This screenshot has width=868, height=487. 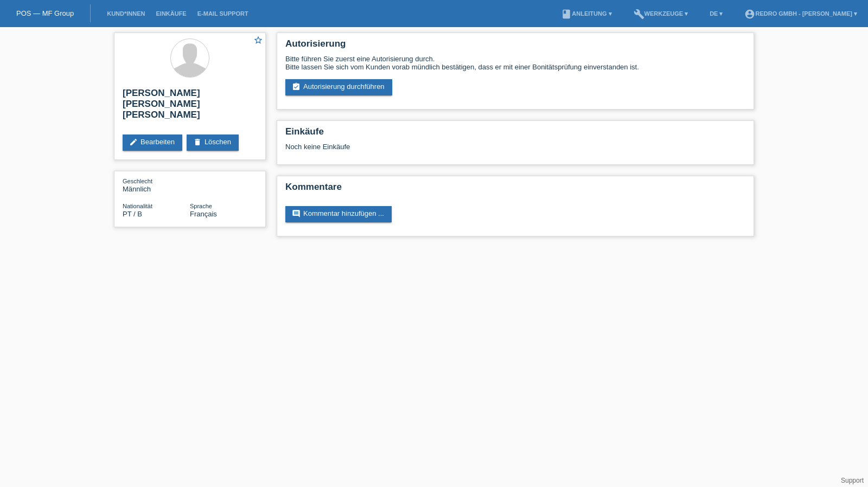 What do you see at coordinates (126, 13) in the screenshot?
I see `a: Kund*innen` at bounding box center [126, 13].